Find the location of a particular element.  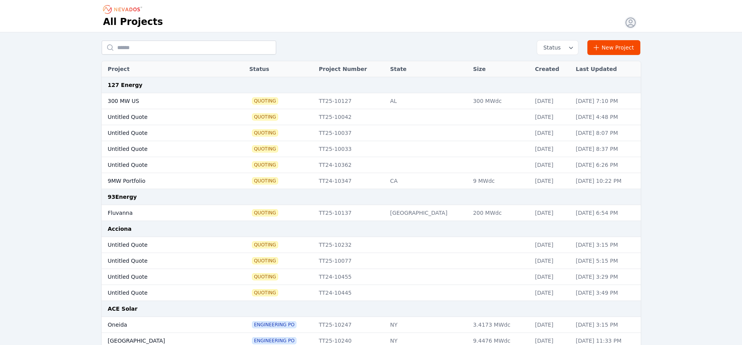

td: Fluvanna is located at coordinates (164, 213).